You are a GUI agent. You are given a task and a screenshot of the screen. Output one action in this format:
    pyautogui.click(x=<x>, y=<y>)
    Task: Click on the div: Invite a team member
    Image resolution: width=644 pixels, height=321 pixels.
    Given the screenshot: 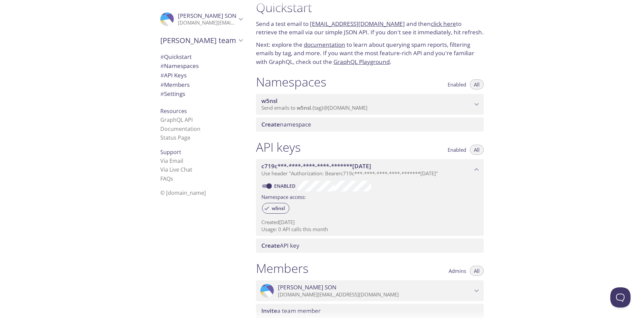 What is the action you would take?
    pyautogui.click(x=370, y=311)
    